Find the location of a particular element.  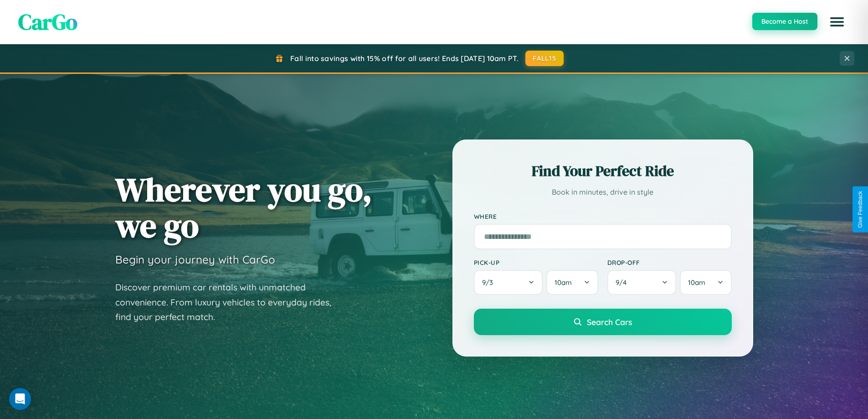

span: 9 / 3 is located at coordinates (490, 282).